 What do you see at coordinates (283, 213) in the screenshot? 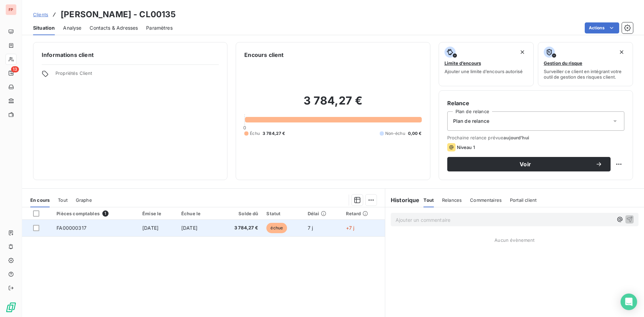
I see `div: Statut` at bounding box center [283, 213].